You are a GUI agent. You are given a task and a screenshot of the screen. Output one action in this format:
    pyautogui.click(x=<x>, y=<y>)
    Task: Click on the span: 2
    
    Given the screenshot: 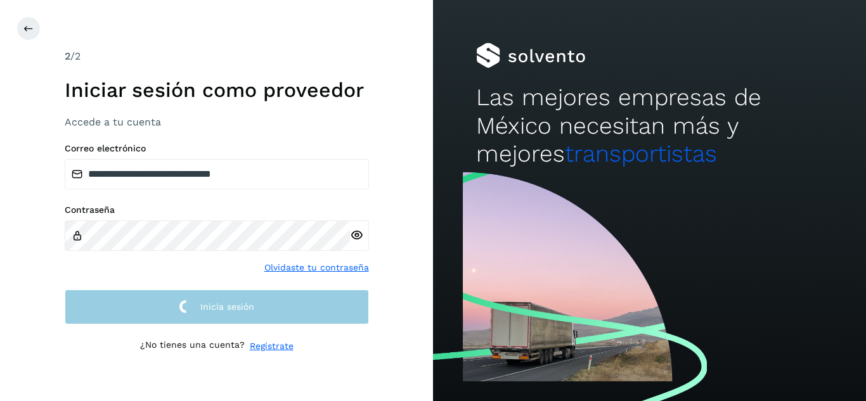 What is the action you would take?
    pyautogui.click(x=67, y=56)
    